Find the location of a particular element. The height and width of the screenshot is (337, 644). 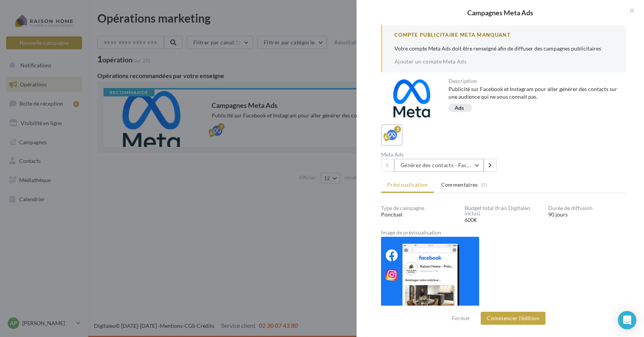

div: Ponctuel is located at coordinates (420, 215).